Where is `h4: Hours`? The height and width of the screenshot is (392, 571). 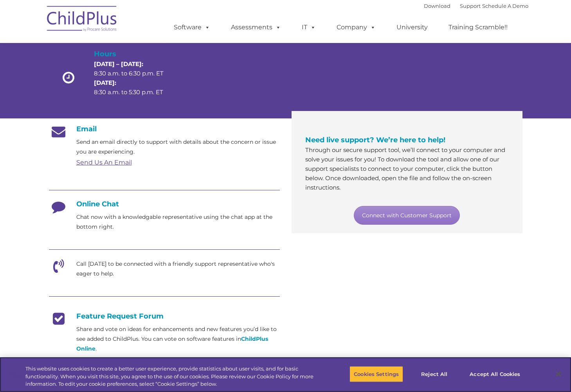
h4: Hours is located at coordinates (135, 54).